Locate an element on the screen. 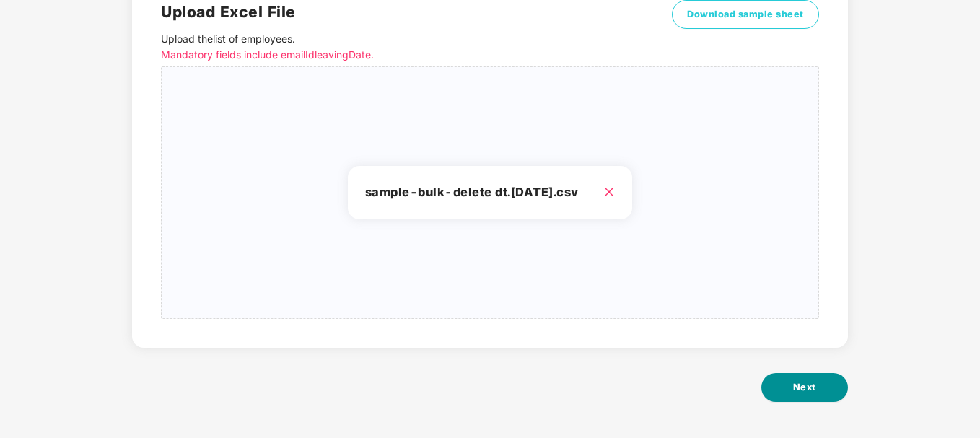  span: Download sample sheet is located at coordinates (746, 14).